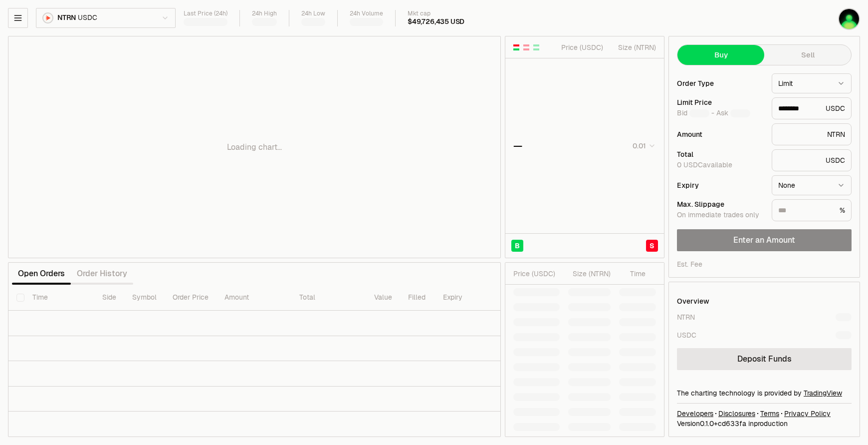 Image resolution: width=868 pixels, height=445 pixels. I want to click on div: Last Price (24h), so click(205, 14).